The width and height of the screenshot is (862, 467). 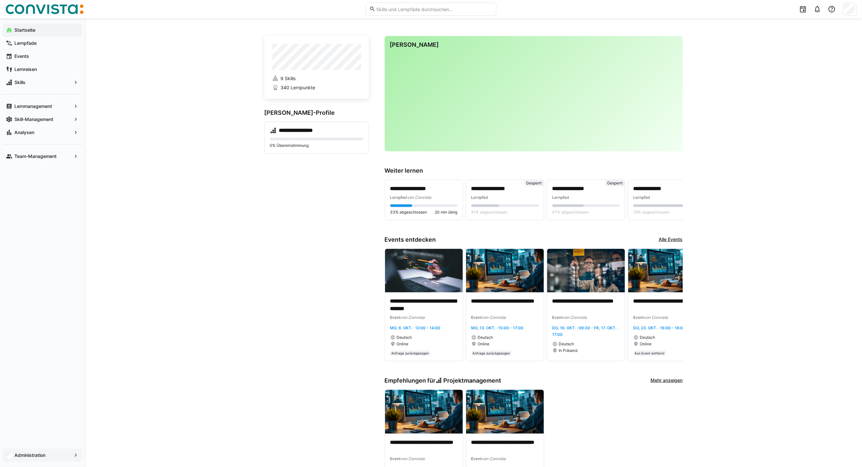 What do you see at coordinates (446, 212) in the screenshot?
I see `span: 20 min übrig` at bounding box center [446, 212].